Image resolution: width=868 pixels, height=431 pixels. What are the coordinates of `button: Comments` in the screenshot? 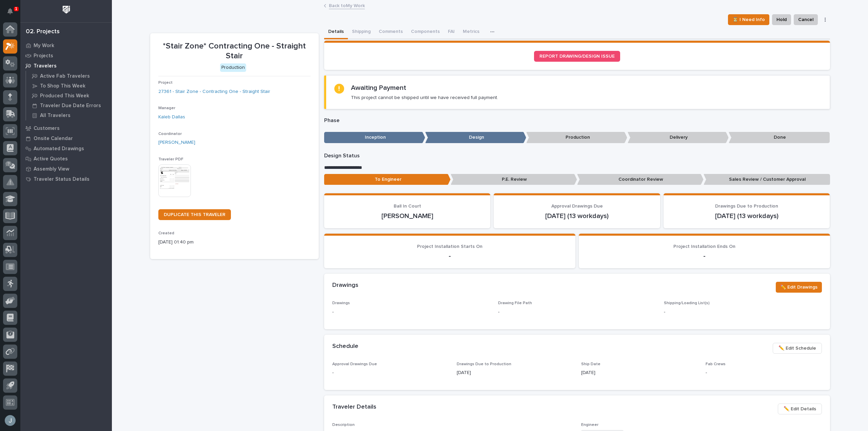 It's located at (391, 32).